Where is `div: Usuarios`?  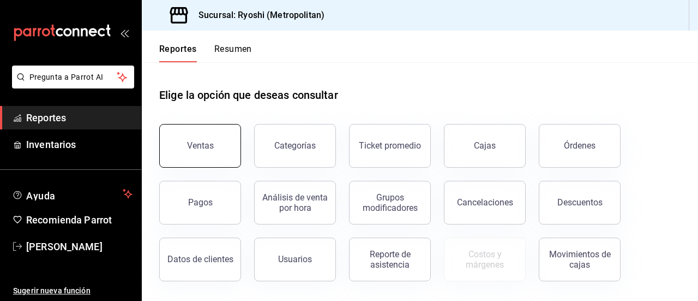 div: Usuarios is located at coordinates (295, 259).